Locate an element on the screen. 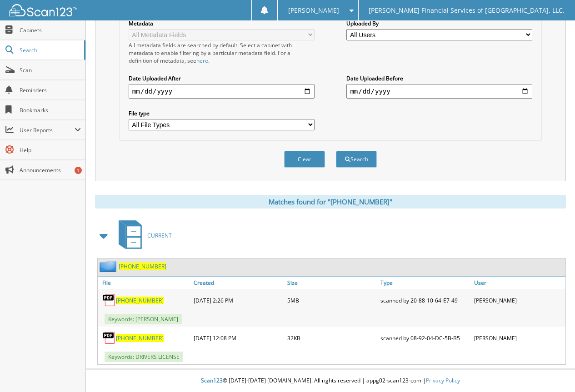 The image size is (575, 392). div: All metadata fields are searched by default. Select a cabinet with metadata to enable filtering b... is located at coordinates (221, 52).